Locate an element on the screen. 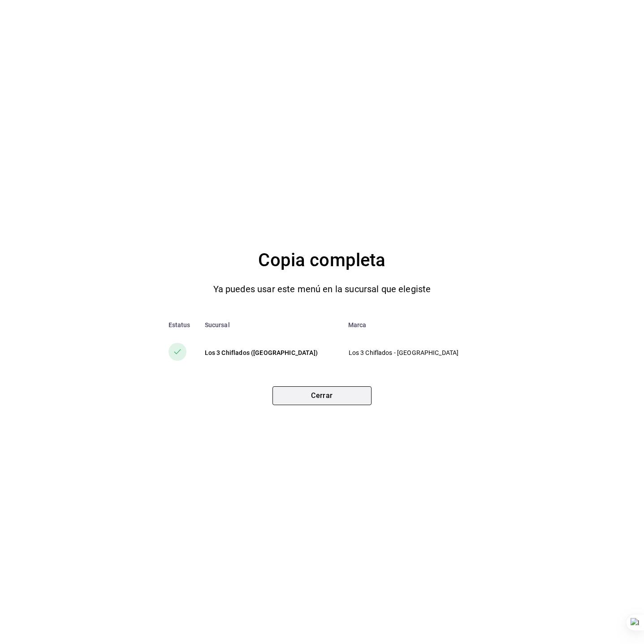 This screenshot has height=644, width=644. h4: Copia completa is located at coordinates (322, 260).